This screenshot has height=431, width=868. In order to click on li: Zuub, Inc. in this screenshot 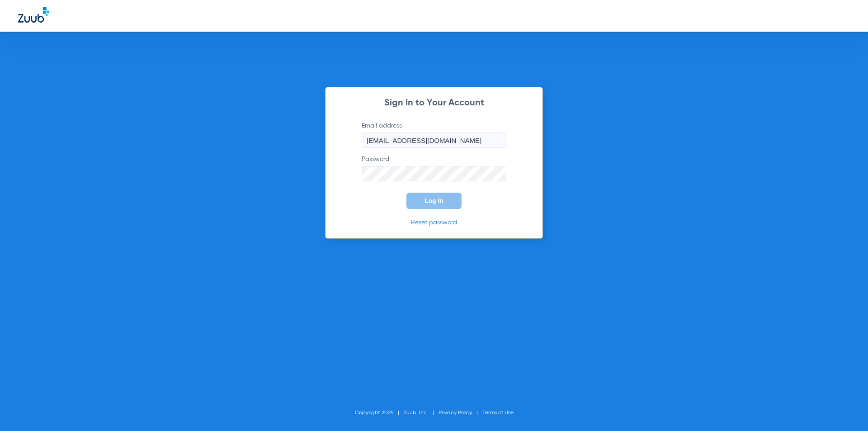, I will do `click(421, 413)`.